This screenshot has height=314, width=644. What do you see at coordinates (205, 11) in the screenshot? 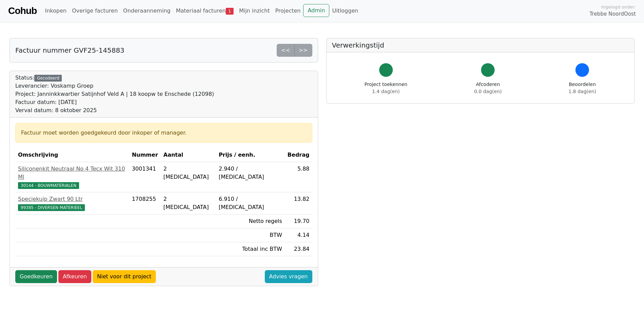
I see `a: Materiaal facturen1` at bounding box center [205, 11].